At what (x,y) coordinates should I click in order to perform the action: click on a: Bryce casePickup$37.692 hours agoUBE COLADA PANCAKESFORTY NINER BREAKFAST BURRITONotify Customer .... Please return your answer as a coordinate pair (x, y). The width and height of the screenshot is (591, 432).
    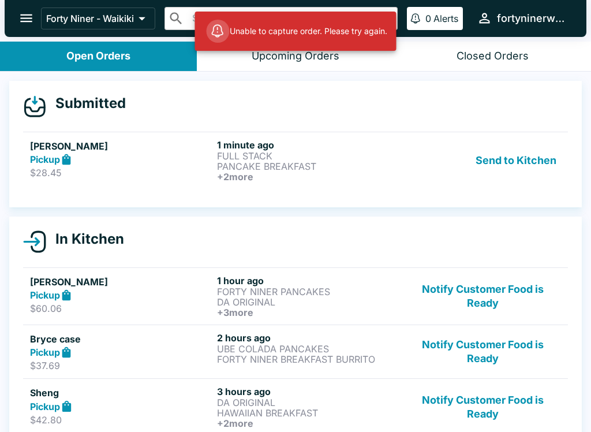
    Looking at the image, I should click on (296, 352).